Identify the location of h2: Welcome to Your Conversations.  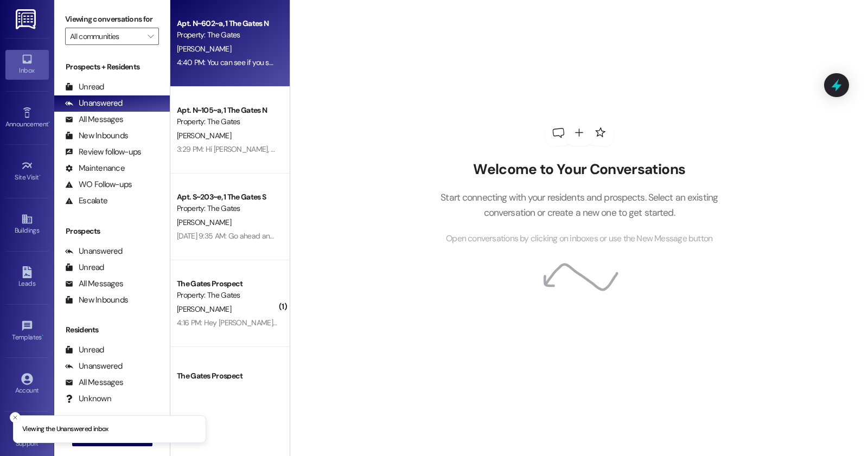
(579, 170).